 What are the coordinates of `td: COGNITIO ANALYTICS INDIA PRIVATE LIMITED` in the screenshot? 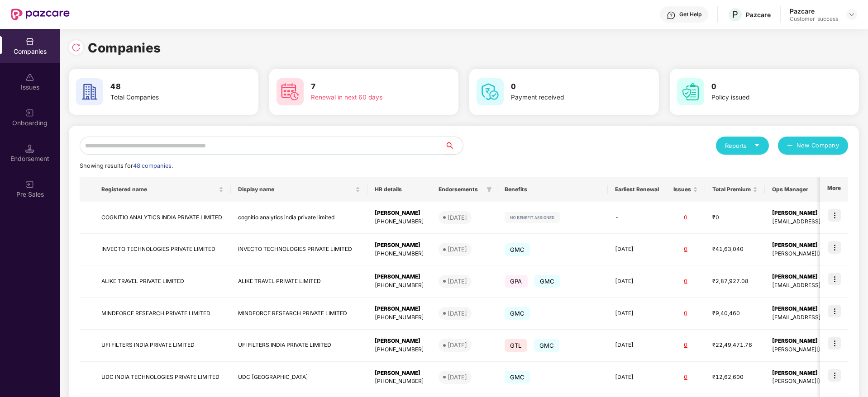 It's located at (162, 218).